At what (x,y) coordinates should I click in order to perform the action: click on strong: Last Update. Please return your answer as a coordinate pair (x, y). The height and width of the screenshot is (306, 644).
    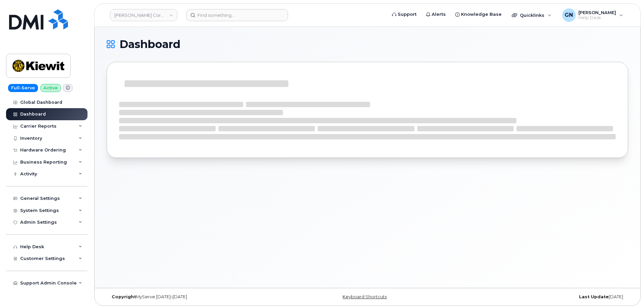
    Looking at the image, I should click on (594, 297).